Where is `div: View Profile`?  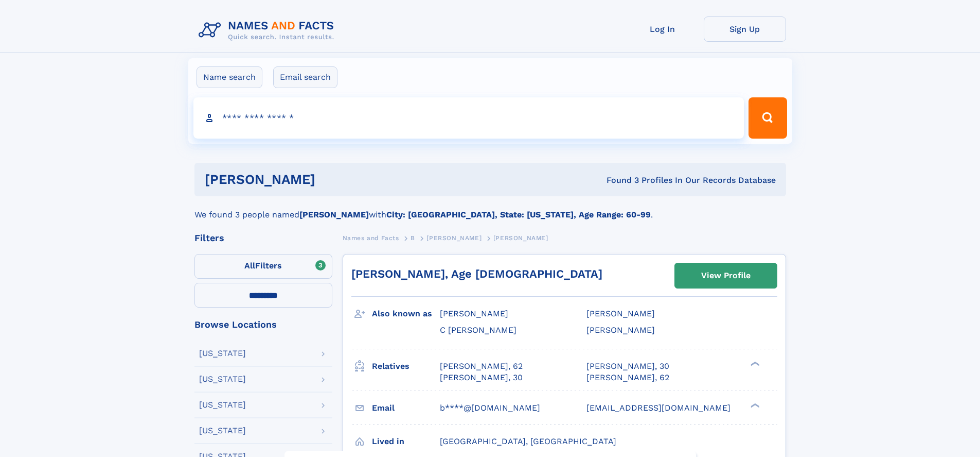
div: View Profile is located at coordinates (727, 275).